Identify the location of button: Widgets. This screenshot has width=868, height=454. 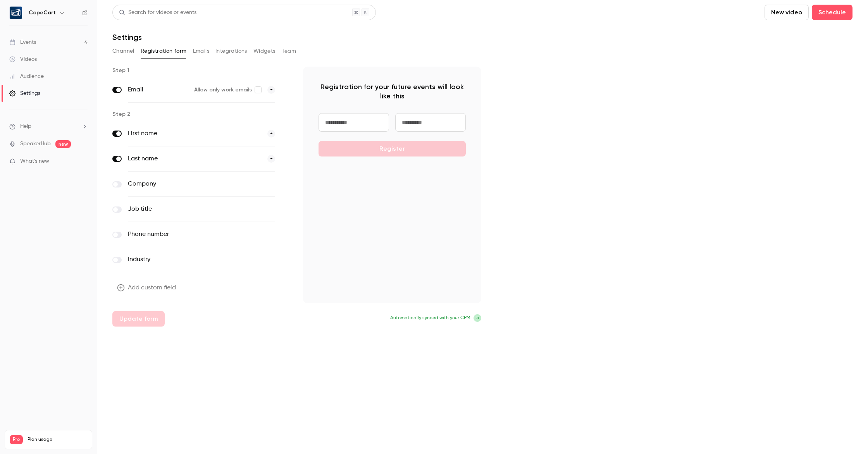
(264, 51).